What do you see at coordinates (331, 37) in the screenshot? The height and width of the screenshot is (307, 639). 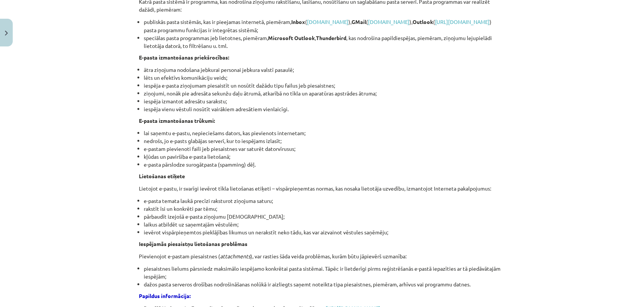 I see `strong: Thunderbird` at bounding box center [331, 37].